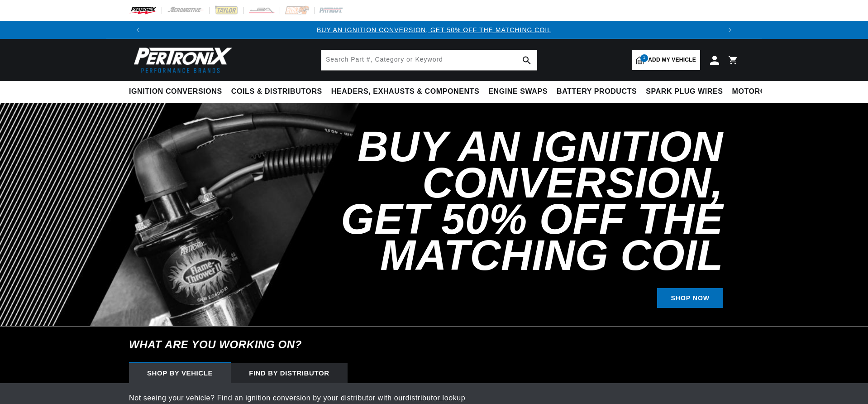 This screenshot has height=404, width=868. Describe the element at coordinates (690, 298) in the screenshot. I see `a: SHOP NOW` at that location.